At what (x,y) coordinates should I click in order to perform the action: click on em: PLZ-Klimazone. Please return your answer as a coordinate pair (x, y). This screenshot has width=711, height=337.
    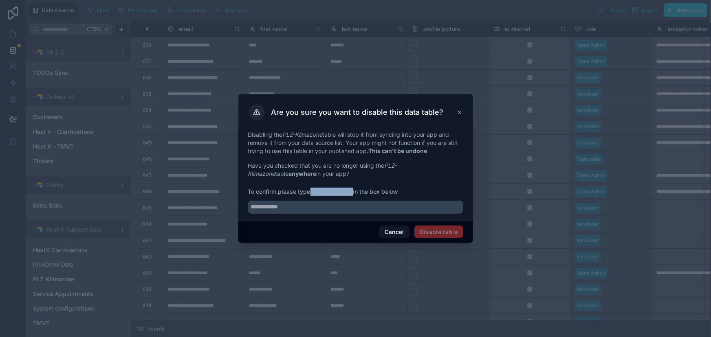
    Looking at the image, I should click on (303, 134).